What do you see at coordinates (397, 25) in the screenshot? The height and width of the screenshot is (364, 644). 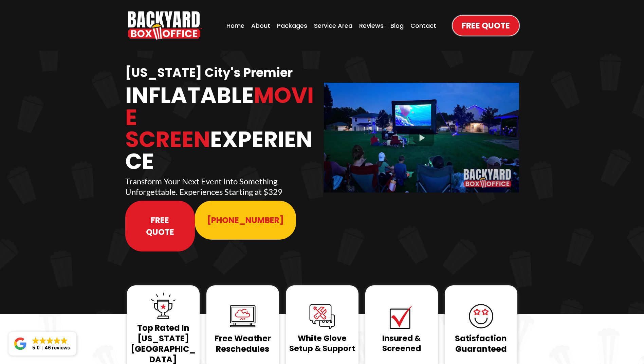 I see `div: Blog` at bounding box center [397, 25].